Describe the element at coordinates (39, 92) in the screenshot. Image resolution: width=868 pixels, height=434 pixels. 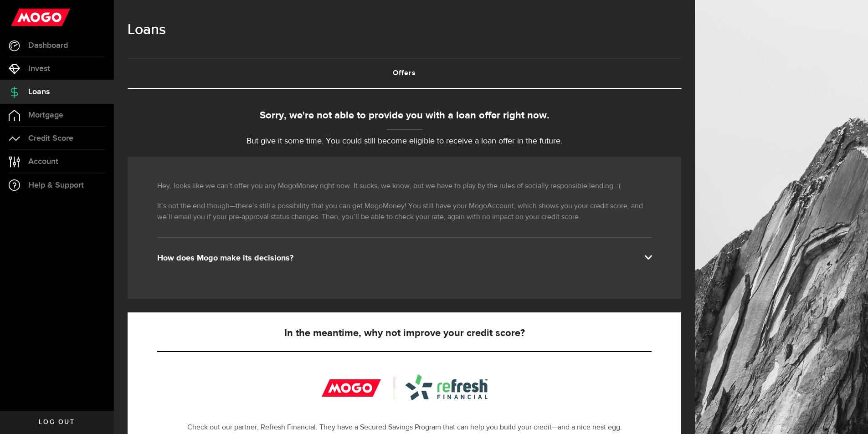
I see `span: Loans` at that location.